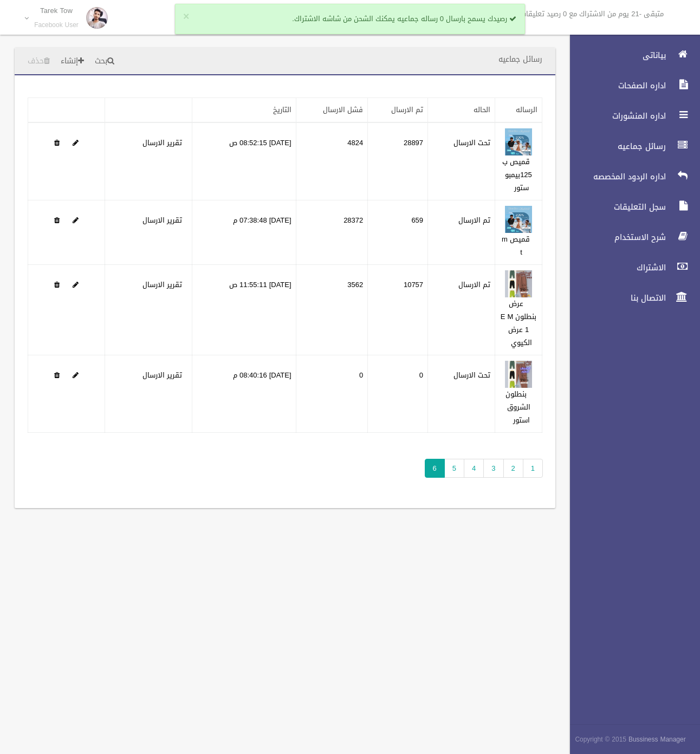 Image resolution: width=700 pixels, height=754 pixels. Describe the element at coordinates (474, 468) in the screenshot. I see `a: 4` at that location.